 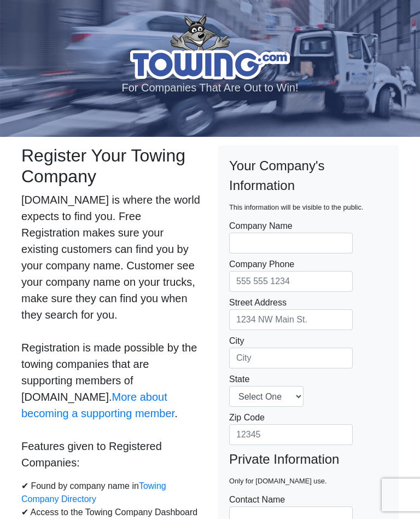 I want to click on a: Towing Company Directory, so click(x=94, y=493).